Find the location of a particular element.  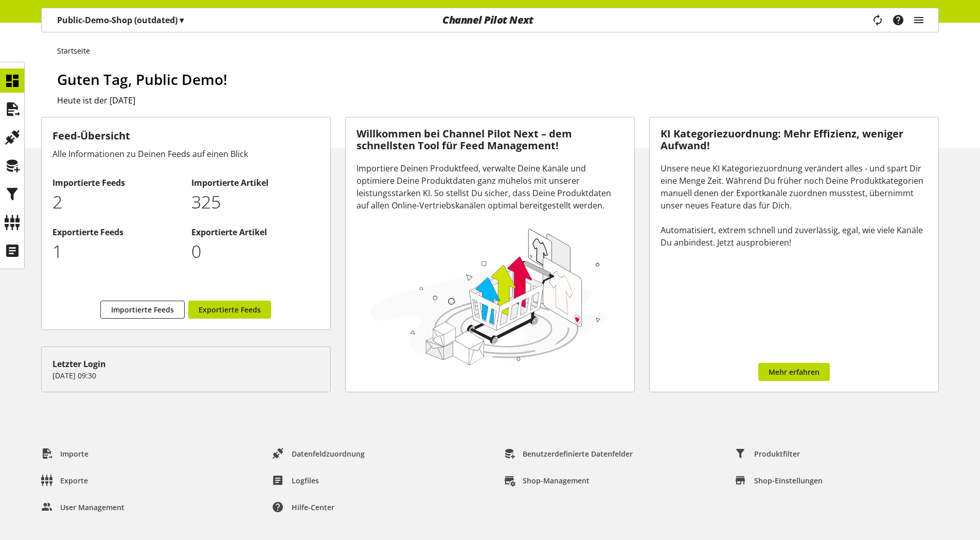

a: Exportierte Feeds is located at coordinates (230, 309).